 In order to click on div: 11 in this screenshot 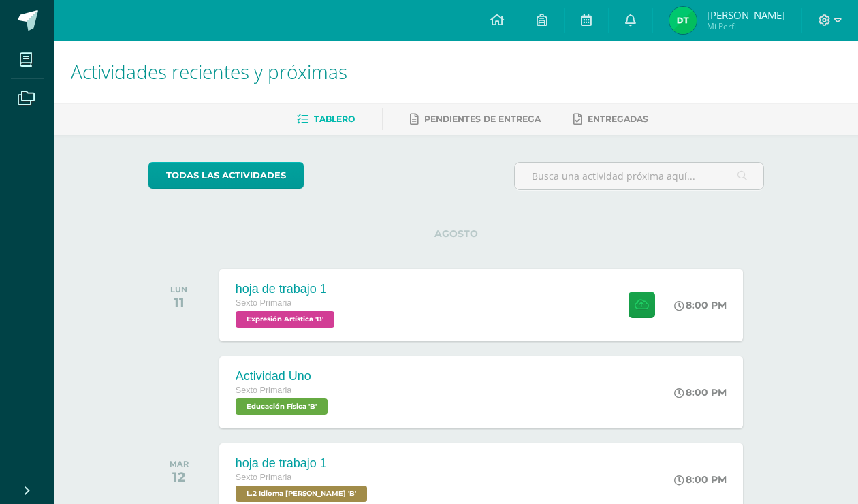, I will do `click(179, 302)`.